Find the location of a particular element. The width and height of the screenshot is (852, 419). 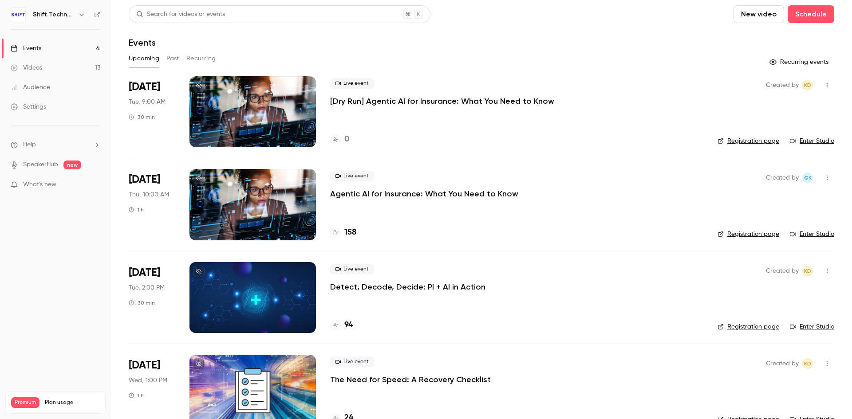

div: Audience is located at coordinates (30, 87).